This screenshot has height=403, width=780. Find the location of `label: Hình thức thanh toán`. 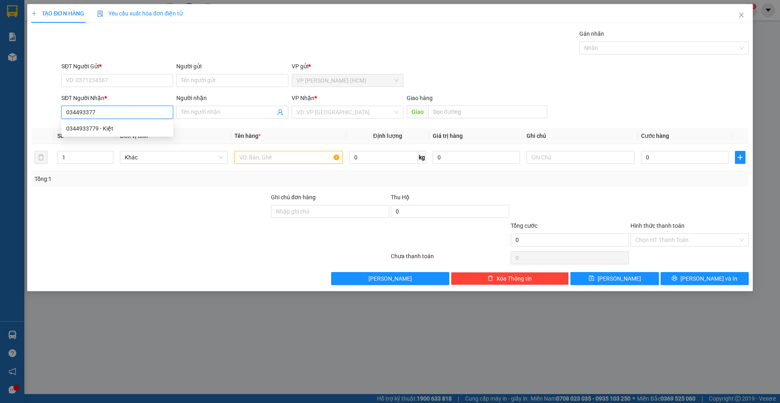

label: Hình thức thanh toán is located at coordinates (658, 226).